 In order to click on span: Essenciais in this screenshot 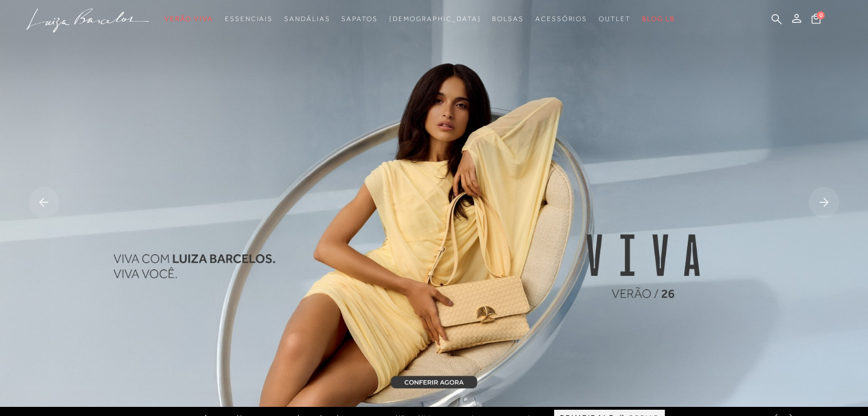, I will do `click(249, 19)`.